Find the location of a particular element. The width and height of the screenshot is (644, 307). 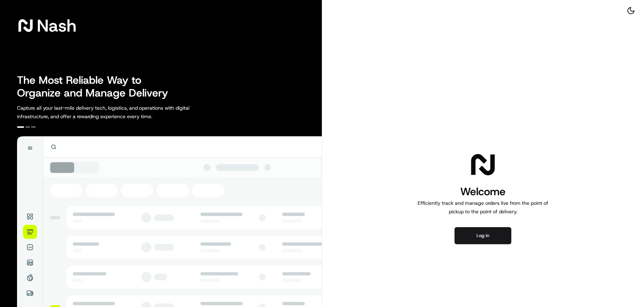

p: Capture all your last-mile delivery tech, logistics, and operations with digital infrastructure, ... is located at coordinates (119, 112).